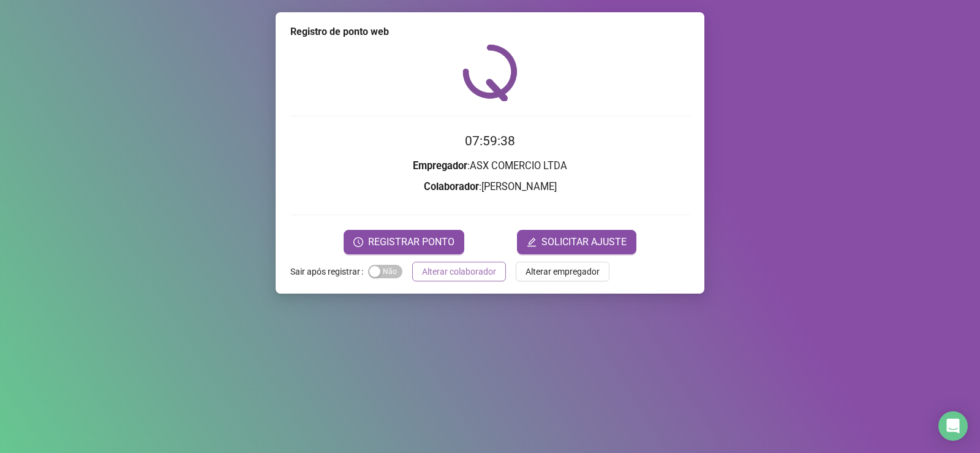  I want to click on img: QRPoint, so click(490, 72).